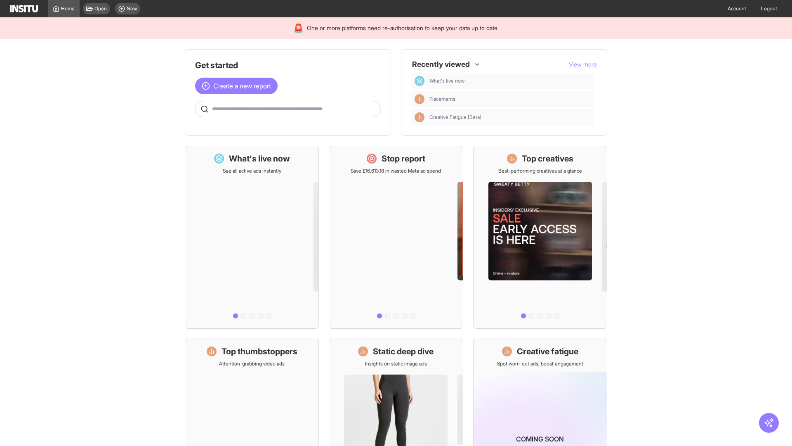 The width and height of the screenshot is (792, 446). I want to click on img: Logo, so click(24, 9).